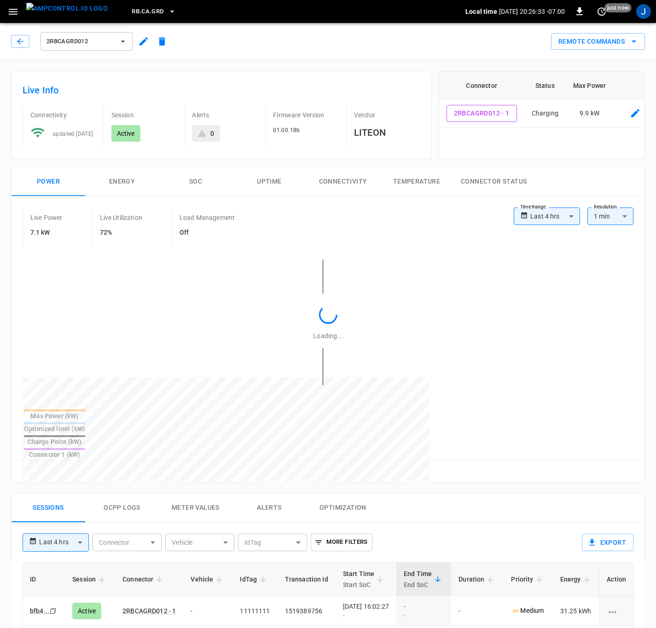 The height and width of the screenshot is (628, 656). Describe the element at coordinates (418, 580) in the screenshot. I see `div: End Time` at that location.